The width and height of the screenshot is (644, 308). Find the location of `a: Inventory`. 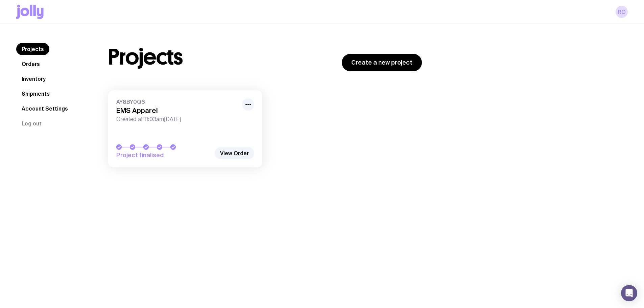

a: Inventory is located at coordinates (33, 79).